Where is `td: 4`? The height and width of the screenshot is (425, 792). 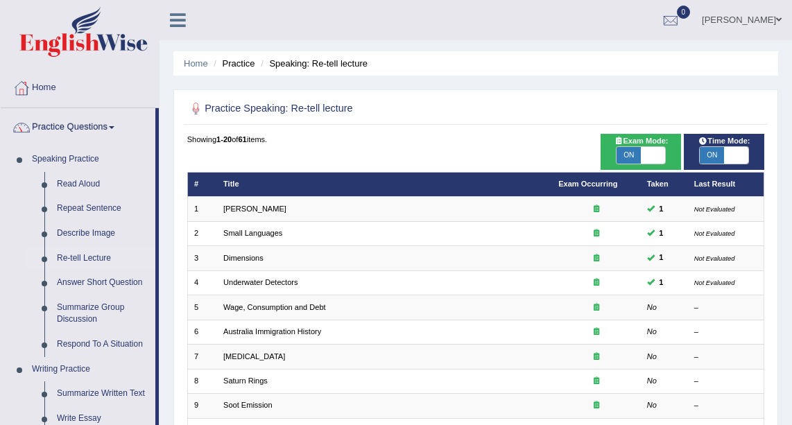 td: 4 is located at coordinates (202, 282).